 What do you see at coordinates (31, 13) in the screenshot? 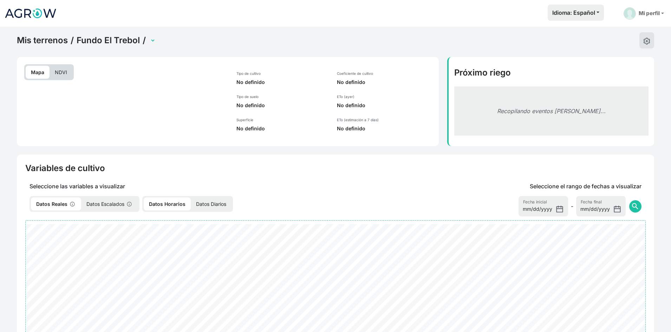
I see `img: Agrow Analytics` at bounding box center [31, 13].